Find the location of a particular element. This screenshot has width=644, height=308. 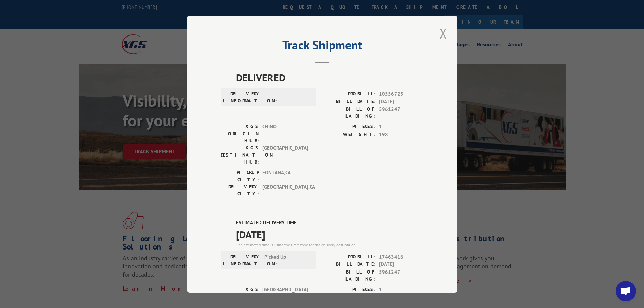

span: 17463416 is located at coordinates (401, 257).